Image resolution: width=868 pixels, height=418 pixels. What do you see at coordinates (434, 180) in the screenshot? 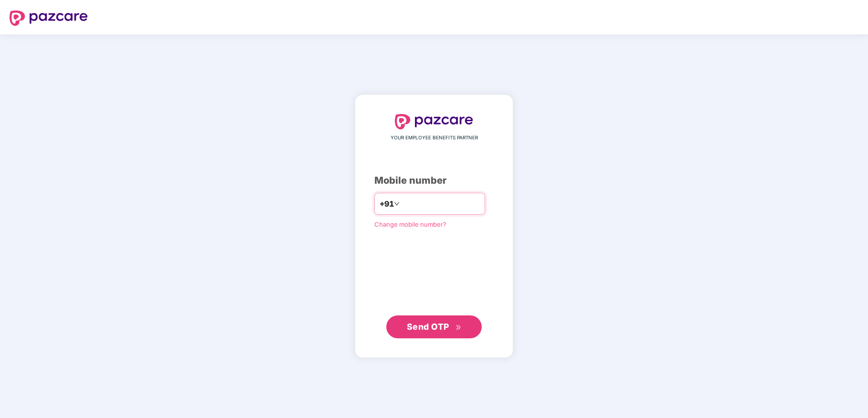
I see `div: Mobile number` at bounding box center [434, 180].